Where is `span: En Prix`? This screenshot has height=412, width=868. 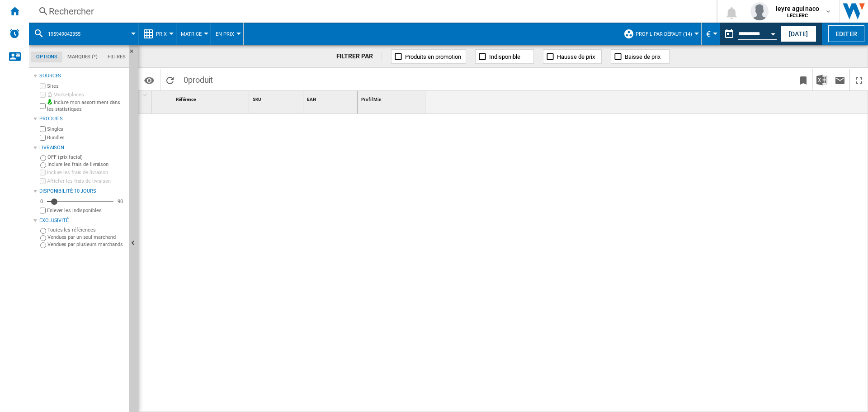
span: En Prix is located at coordinates (224, 34).